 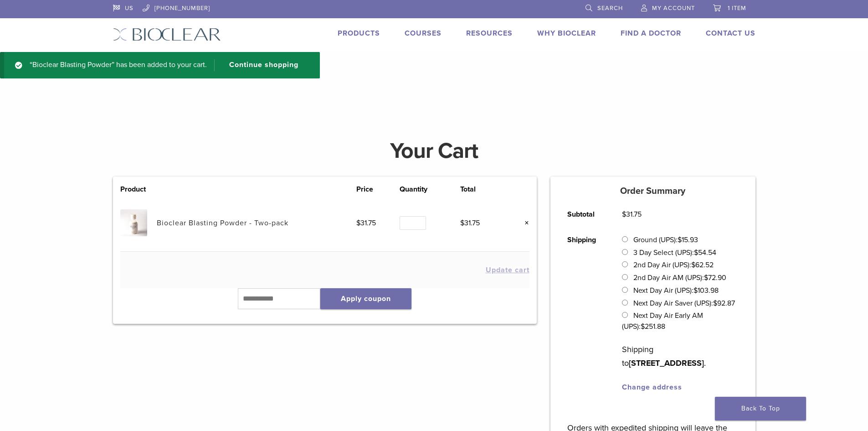 What do you see at coordinates (223, 222) in the screenshot?
I see `a: Bioclear Blasting Powder - Two-pack` at bounding box center [223, 222].